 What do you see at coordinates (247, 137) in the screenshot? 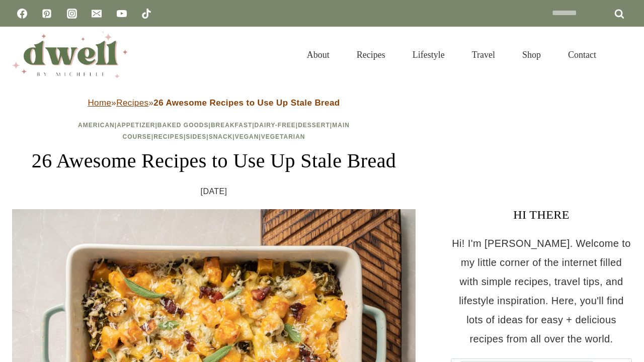
I see `a: Vegan` at bounding box center [247, 137].